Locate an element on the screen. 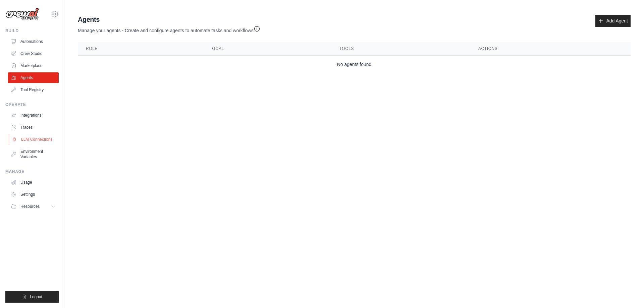 The height and width of the screenshot is (308, 644). a: Crew Studio is located at coordinates (33, 54).